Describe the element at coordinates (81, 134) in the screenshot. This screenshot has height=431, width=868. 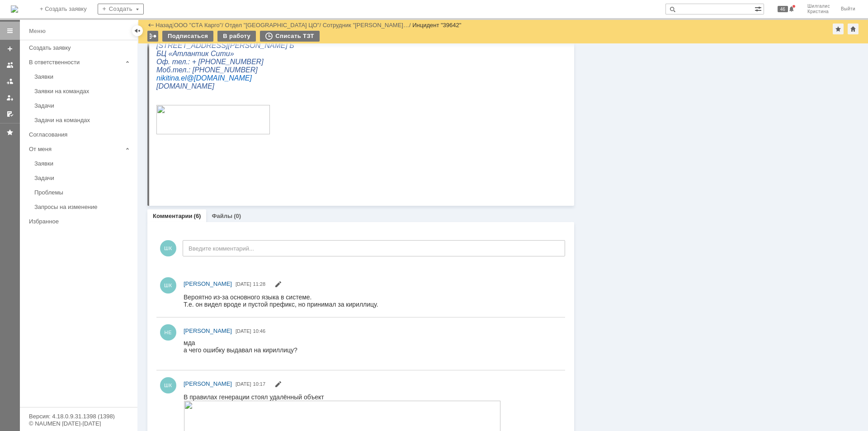
I see `div: Согласования` at that location.